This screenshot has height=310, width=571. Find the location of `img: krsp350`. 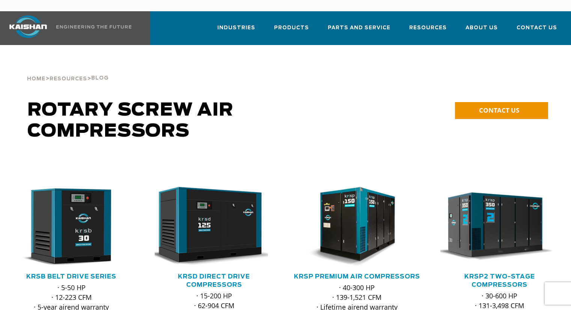

img: krsp350 is located at coordinates (494, 227).